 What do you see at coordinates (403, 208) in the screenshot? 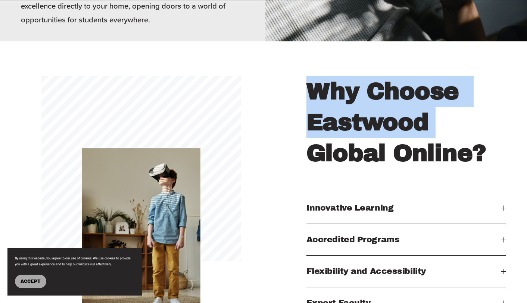
I see `span: Innovative Learning` at bounding box center [403, 208].